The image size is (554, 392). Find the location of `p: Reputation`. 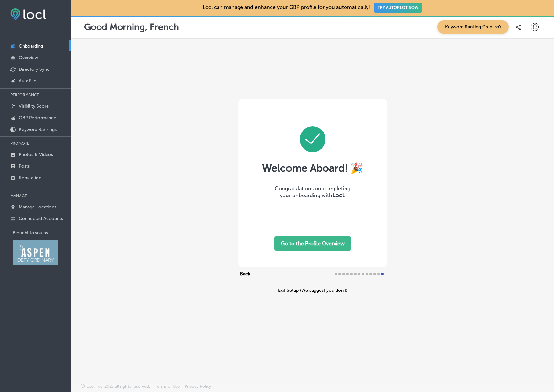

p: Reputation is located at coordinates (30, 178).